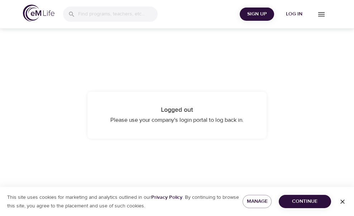  I want to click on span: Please use your company's login portal to log back in., so click(177, 120).